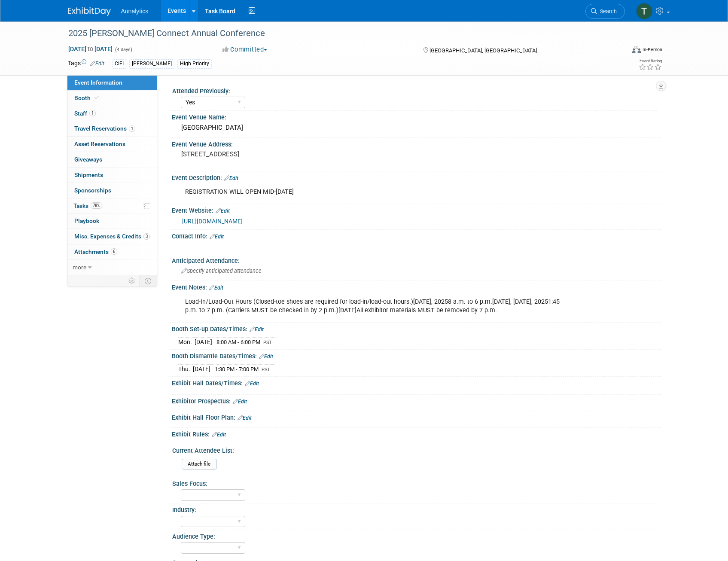 The image size is (728, 561). I want to click on span: Travel Reservations, so click(105, 128).